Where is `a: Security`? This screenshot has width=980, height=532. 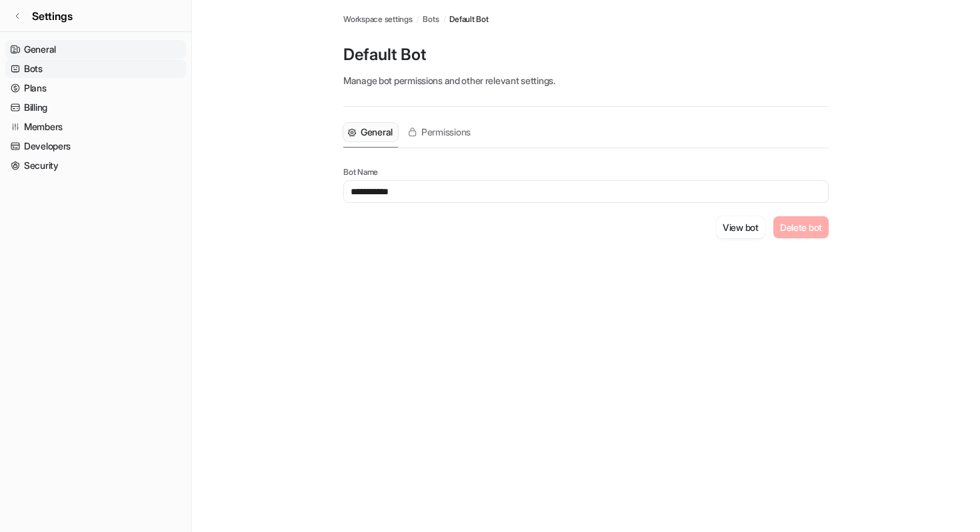
a: Security is located at coordinates (96, 166).